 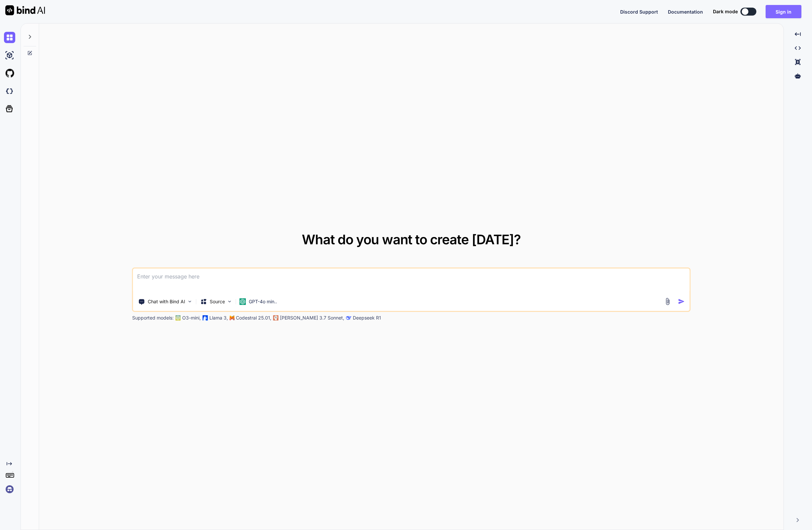 What do you see at coordinates (253, 318) in the screenshot?
I see `p: Codestral 25.01,` at bounding box center [253, 318].